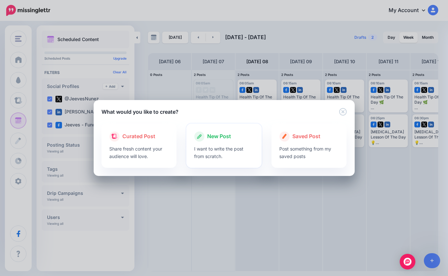 This screenshot has width=448, height=276. I want to click on h5: What would you like to create?, so click(140, 112).